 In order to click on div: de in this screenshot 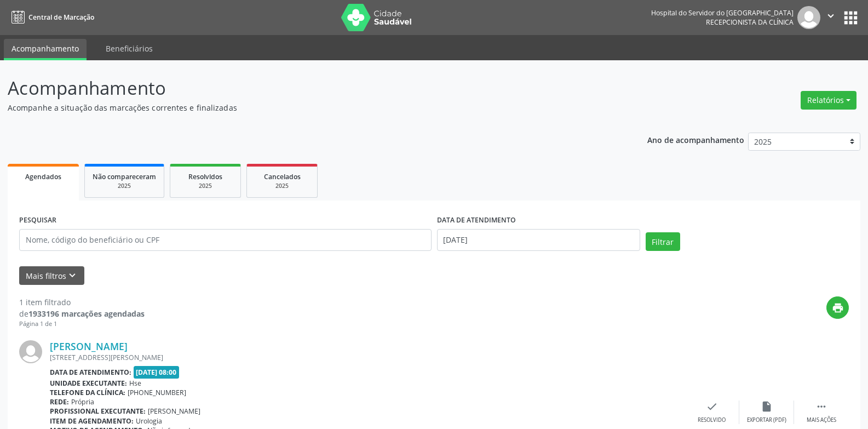, I will do `click(82, 314)`.